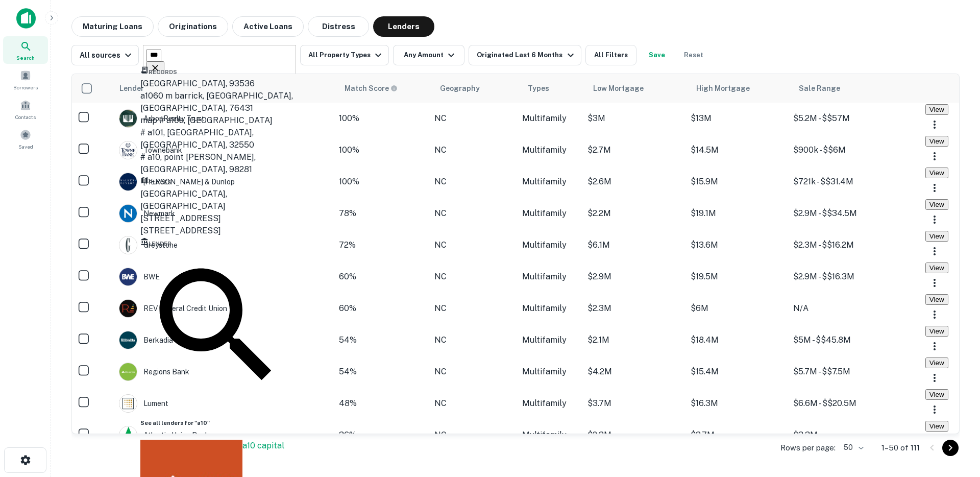 This screenshot has width=980, height=477. What do you see at coordinates (386, 403) in the screenshot?
I see `div: Matching Properties: 8, hasApolloMatch: undefined` at bounding box center [386, 403].